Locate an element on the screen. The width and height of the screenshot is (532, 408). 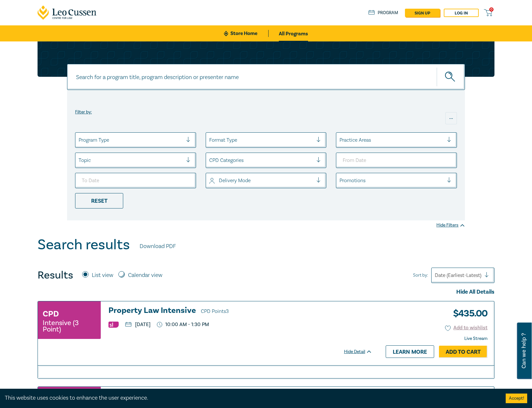
a: Store Home is located at coordinates (246, 33).